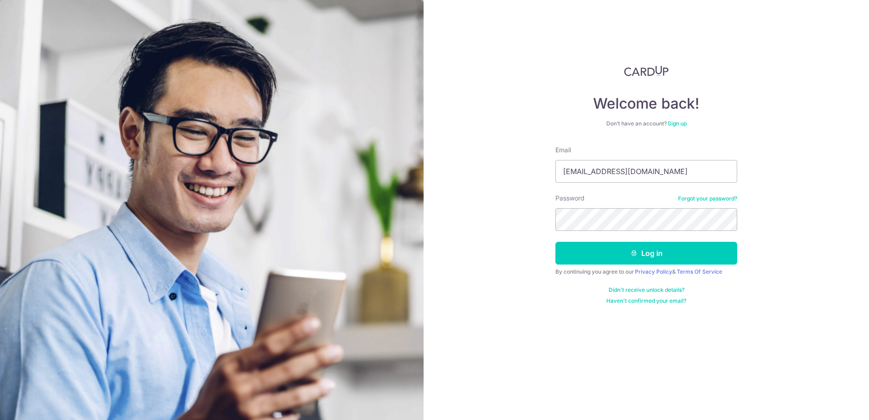 This screenshot has height=420, width=869. Describe the element at coordinates (654, 271) in the screenshot. I see `a: Privacy Policy` at that location.